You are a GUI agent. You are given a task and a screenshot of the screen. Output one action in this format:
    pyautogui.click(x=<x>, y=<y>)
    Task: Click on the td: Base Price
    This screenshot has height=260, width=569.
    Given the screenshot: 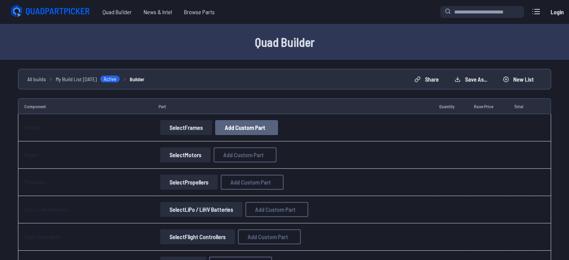 What is the action you would take?
    pyautogui.click(x=488, y=106)
    